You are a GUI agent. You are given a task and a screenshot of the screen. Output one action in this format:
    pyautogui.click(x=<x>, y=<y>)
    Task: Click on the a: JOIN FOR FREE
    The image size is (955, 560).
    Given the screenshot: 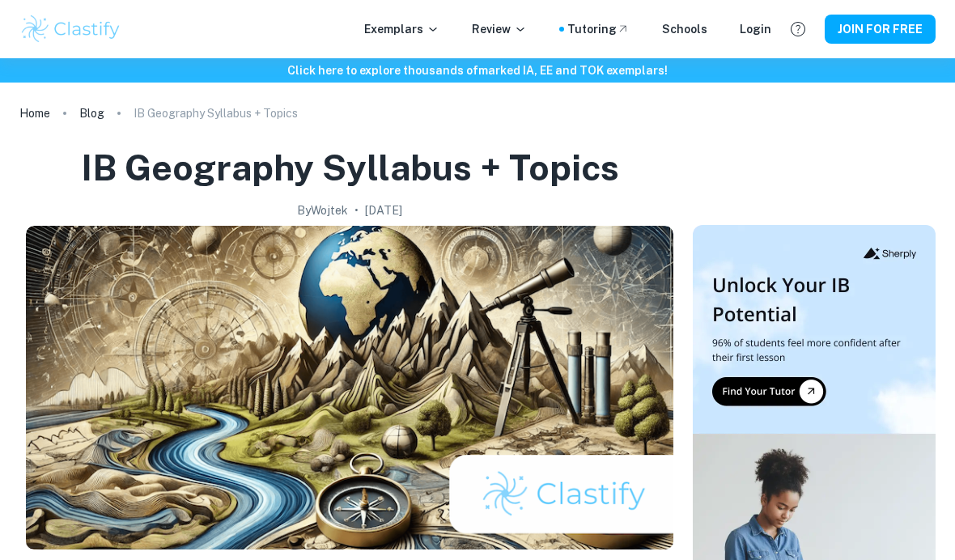 What is the action you would take?
    pyautogui.click(x=880, y=29)
    